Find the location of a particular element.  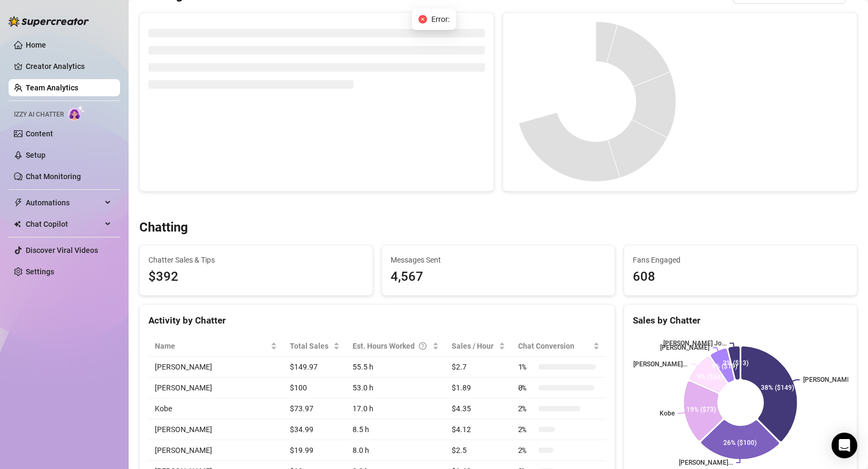

td: 8.5 h is located at coordinates (396, 430).